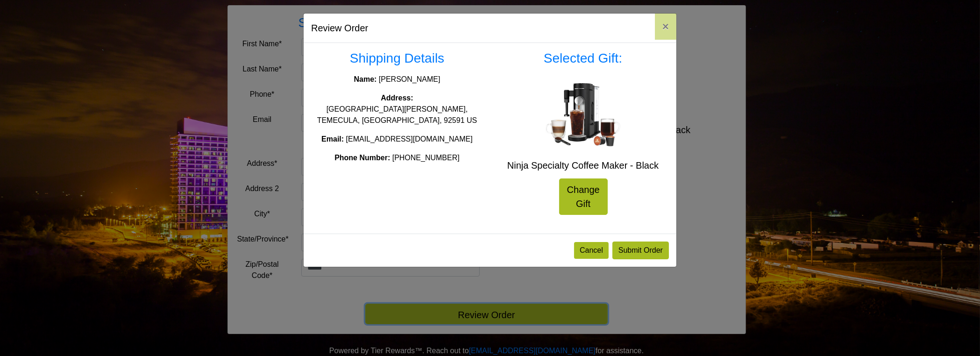  What do you see at coordinates (583, 166) in the screenshot?
I see `h5: Ninja Specialty Coffee Maker - Black` at bounding box center [583, 166].